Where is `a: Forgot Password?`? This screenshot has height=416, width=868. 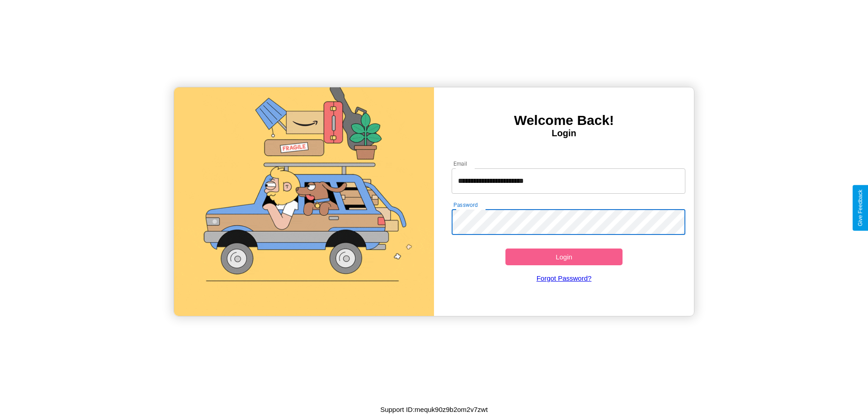
a: Forgot Password? is located at coordinates (564, 278).